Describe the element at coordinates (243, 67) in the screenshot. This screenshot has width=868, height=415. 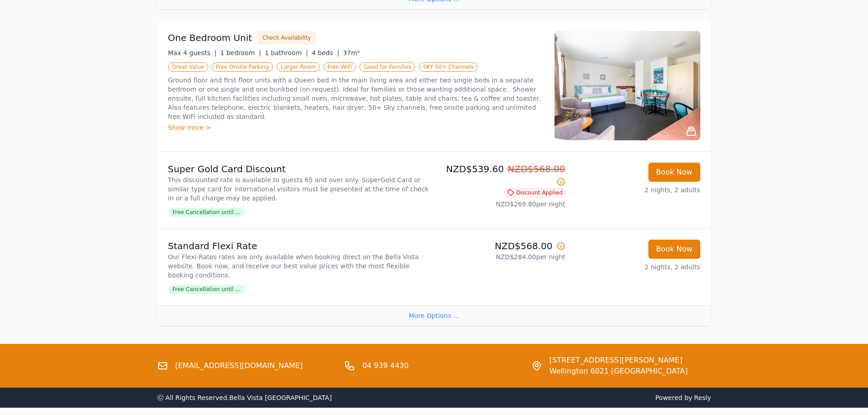
I see `span: Free Onsite Parking` at that location.